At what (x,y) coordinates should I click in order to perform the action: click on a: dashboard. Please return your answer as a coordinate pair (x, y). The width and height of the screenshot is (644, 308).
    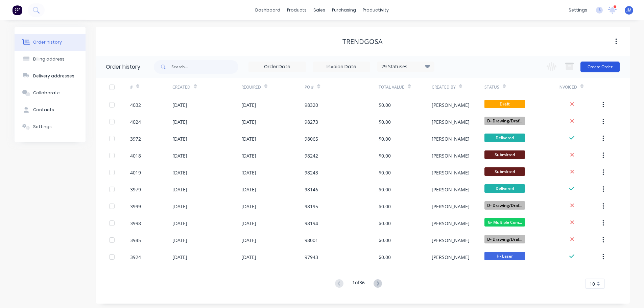
    Looking at the image, I should click on (268, 10).